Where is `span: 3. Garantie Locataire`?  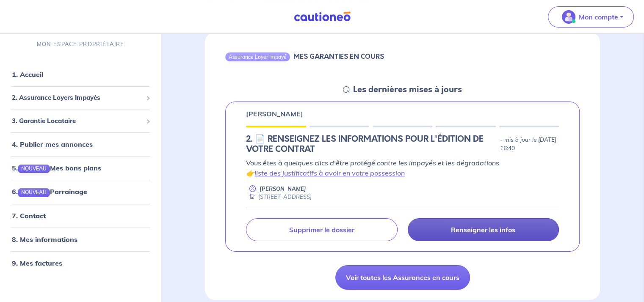
span: 3. Garantie Locataire is located at coordinates (77, 121).